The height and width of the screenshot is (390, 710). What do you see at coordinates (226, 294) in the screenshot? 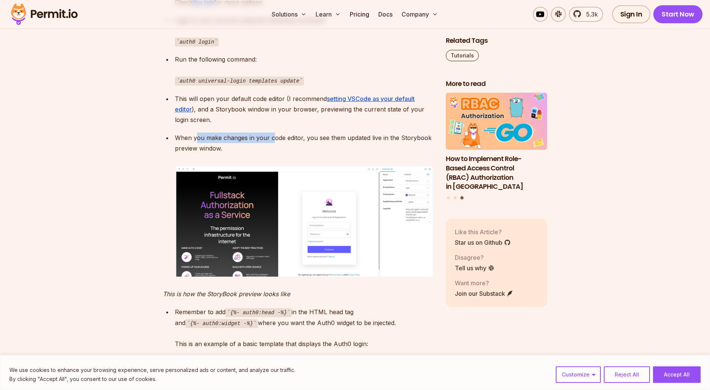
I see `em: This is how the StoryBook preview looks like` at bounding box center [226, 294].